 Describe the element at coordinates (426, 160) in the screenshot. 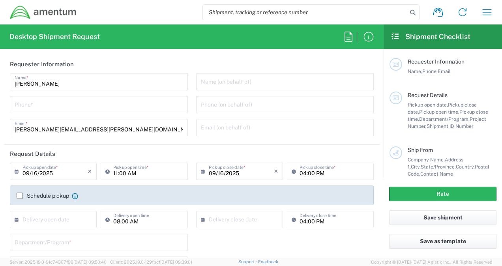

I see `span: Company Name,` at that location.